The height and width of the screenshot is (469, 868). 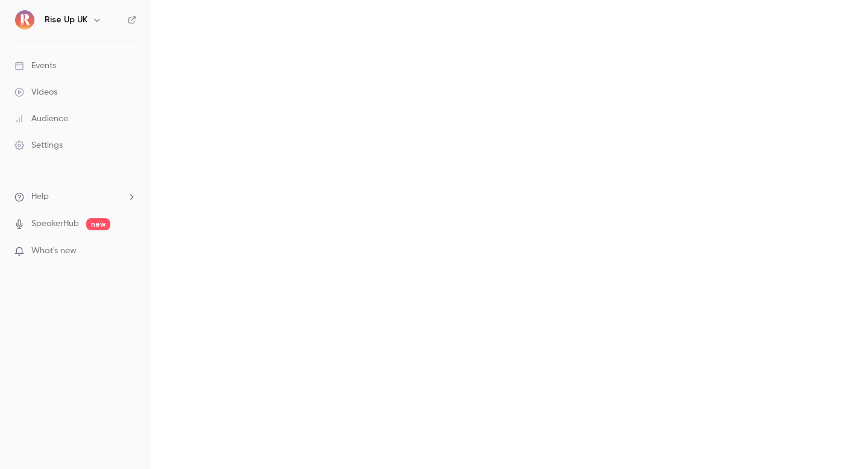 What do you see at coordinates (98, 225) in the screenshot?
I see `span: new` at bounding box center [98, 225].